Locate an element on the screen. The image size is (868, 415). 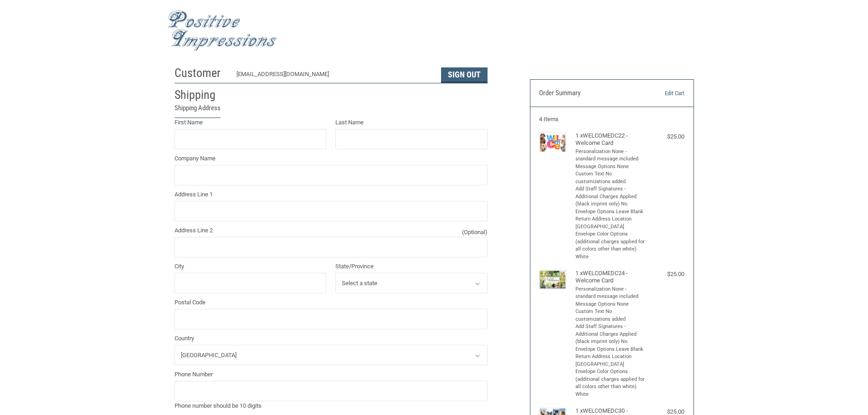
label: Postal Code is located at coordinates (331, 302).